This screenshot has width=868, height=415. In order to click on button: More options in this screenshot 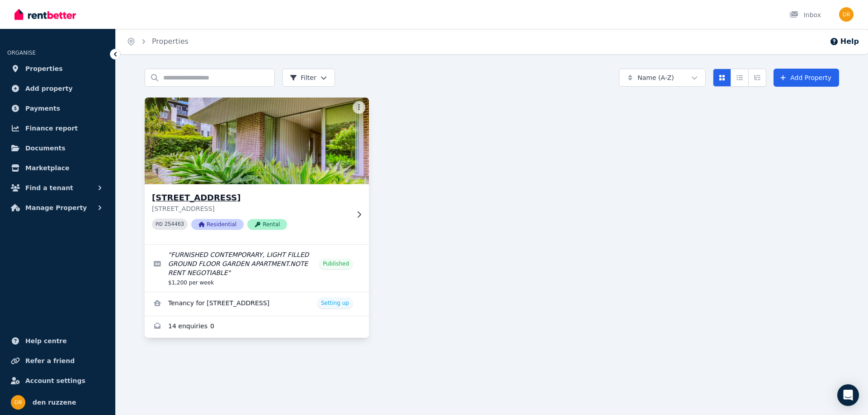, I will do `click(359, 107)`.